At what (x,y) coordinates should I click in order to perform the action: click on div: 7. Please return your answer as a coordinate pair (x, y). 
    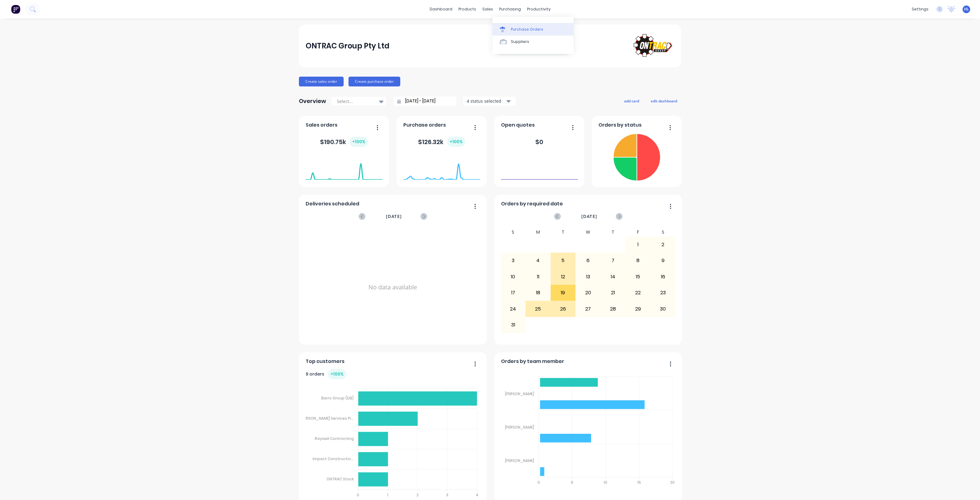
    Looking at the image, I should click on (613, 260).